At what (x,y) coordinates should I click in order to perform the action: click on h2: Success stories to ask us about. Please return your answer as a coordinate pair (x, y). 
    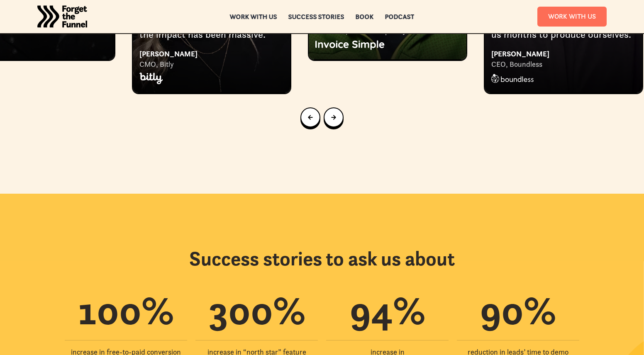
    Looking at the image, I should click on (322, 258).